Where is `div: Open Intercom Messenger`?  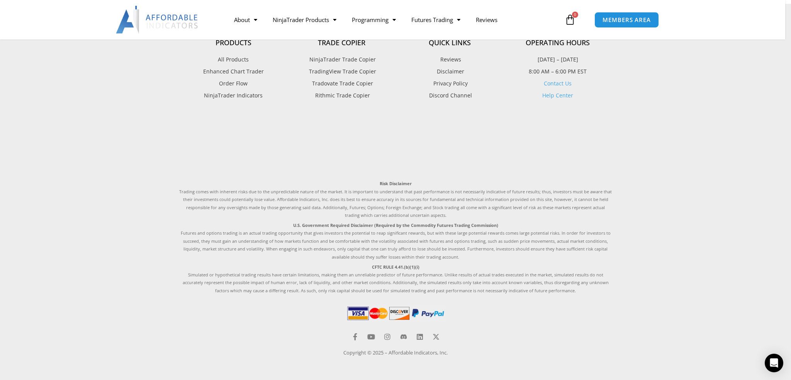 div: Open Intercom Messenger is located at coordinates (774, 363).